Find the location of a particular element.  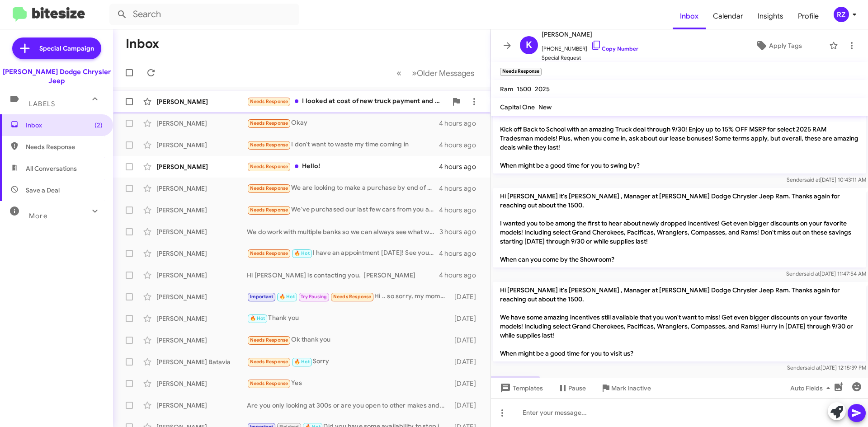

span: Special Request is located at coordinates (590, 58).